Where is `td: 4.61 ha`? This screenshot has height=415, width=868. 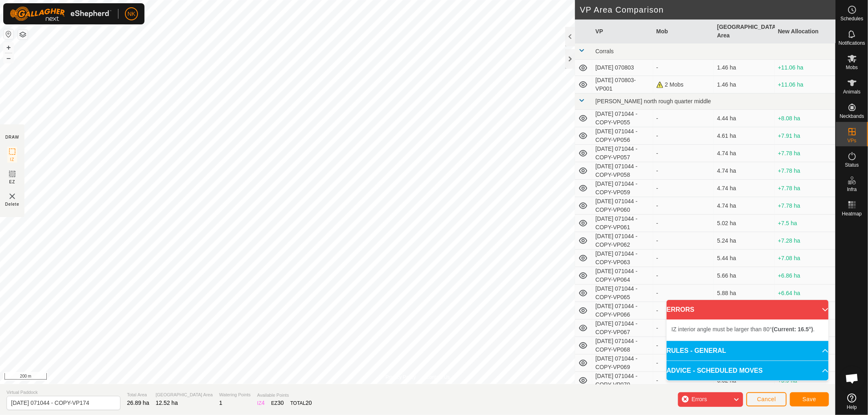
td: 4.61 ha is located at coordinates (744, 136).